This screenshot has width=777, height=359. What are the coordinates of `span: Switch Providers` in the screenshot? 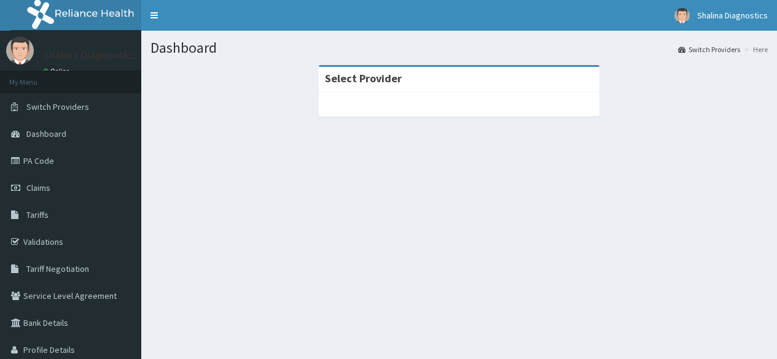 It's located at (58, 107).